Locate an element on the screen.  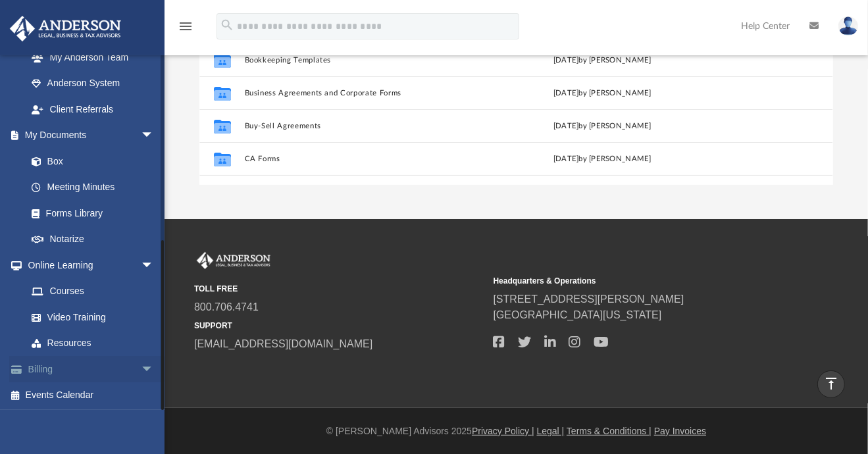
a: Meeting Minutes is located at coordinates (93, 188).